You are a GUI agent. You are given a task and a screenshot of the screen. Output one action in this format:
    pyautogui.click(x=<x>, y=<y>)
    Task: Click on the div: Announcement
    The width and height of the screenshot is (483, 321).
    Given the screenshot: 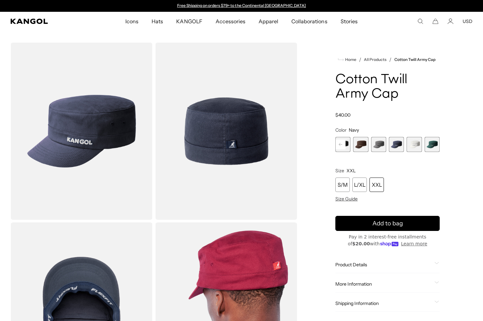 What is the action you would take?
    pyautogui.click(x=241, y=6)
    